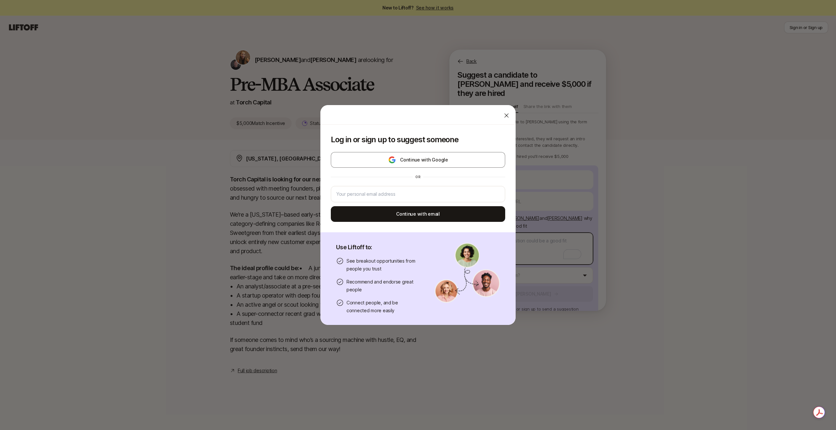 The height and width of the screenshot is (430, 836). I want to click on button: Continue with email, so click(418, 214).